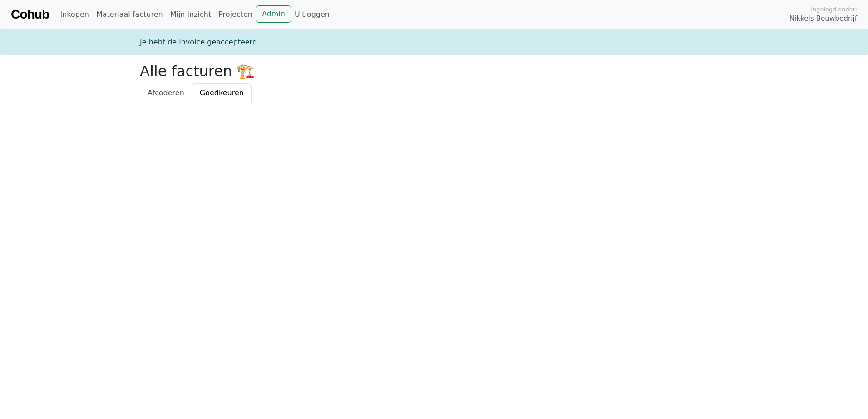 This screenshot has width=868, height=419. I want to click on span: Afcoderen, so click(166, 93).